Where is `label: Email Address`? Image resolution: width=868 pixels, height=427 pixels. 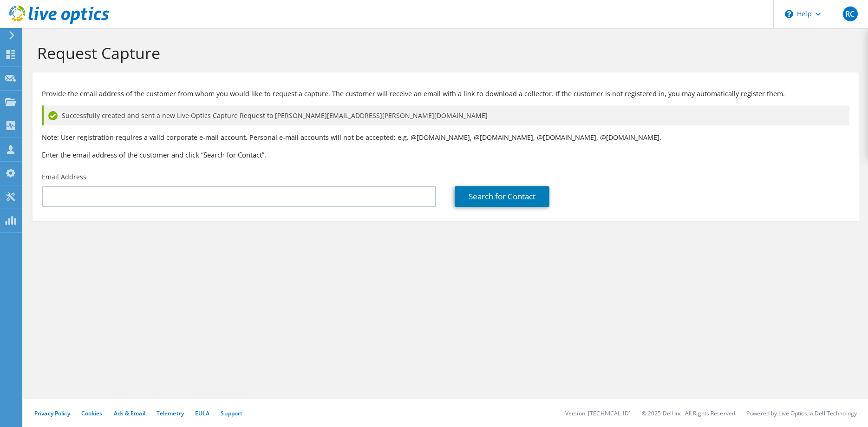 label: Email Address is located at coordinates (64, 177).